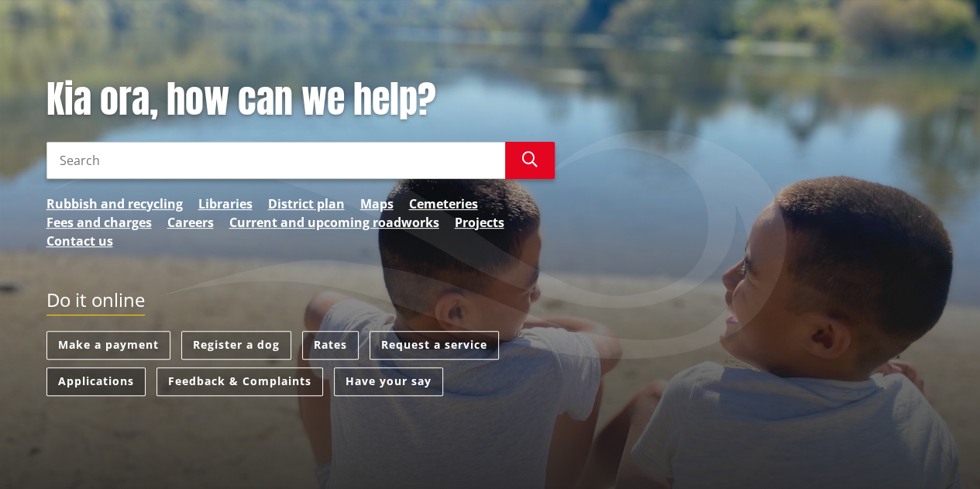 This screenshot has width=980, height=489. What do you see at coordinates (99, 222) in the screenshot?
I see `a: Fees and charges` at bounding box center [99, 222].